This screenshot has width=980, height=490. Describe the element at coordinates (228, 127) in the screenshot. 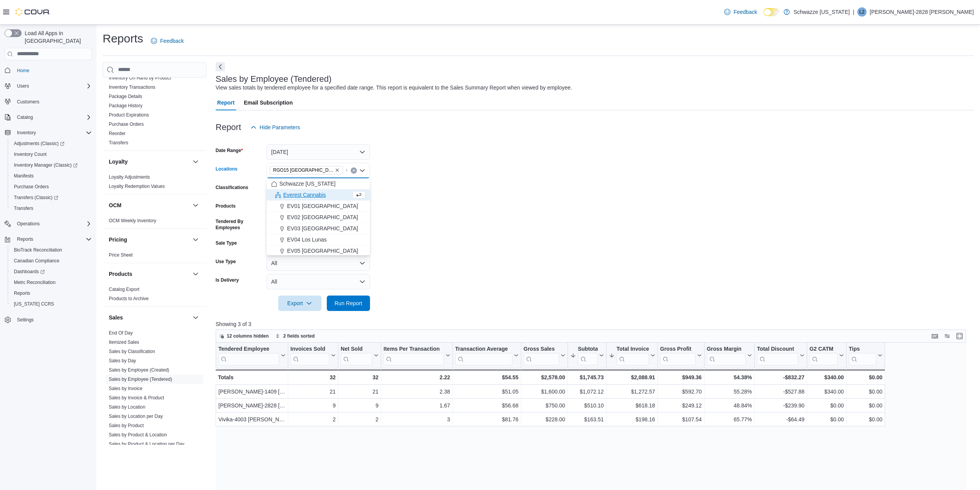

I see `h3: Report` at that location.